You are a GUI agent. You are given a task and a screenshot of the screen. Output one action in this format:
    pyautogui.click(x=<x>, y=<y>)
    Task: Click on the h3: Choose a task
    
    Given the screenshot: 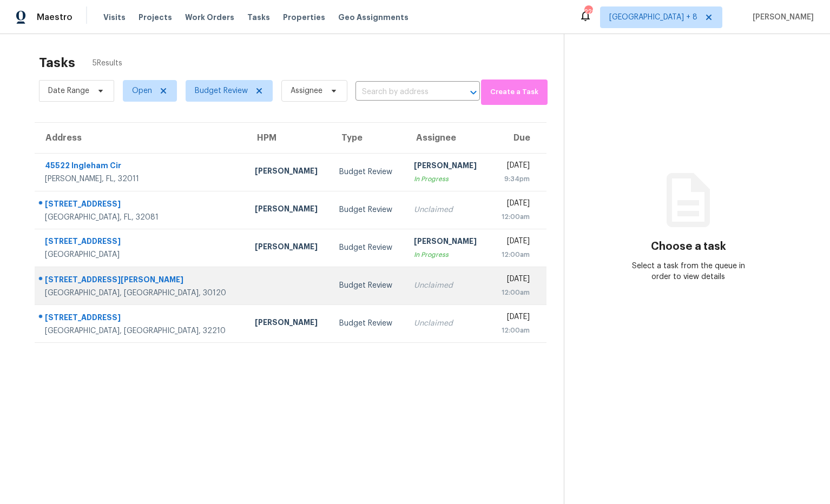 What is the action you would take?
    pyautogui.click(x=688, y=247)
    